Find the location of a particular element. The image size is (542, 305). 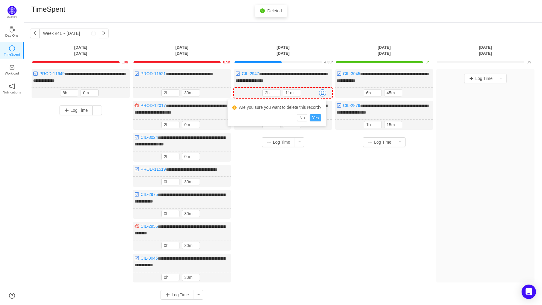

p: Day One is located at coordinates (12, 35).